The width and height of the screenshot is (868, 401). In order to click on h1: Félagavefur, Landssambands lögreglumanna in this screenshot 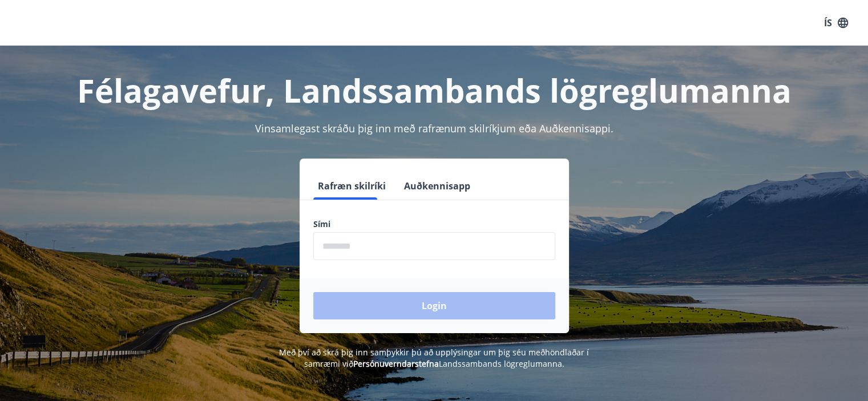, I will do `click(435, 90)`.